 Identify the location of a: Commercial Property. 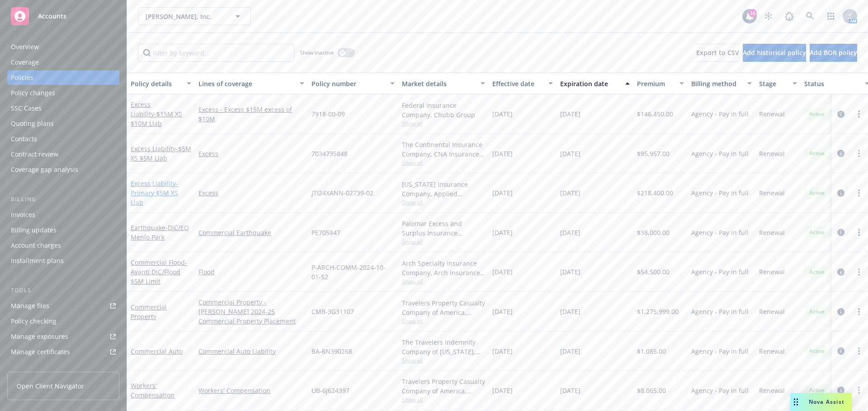
(149, 312).